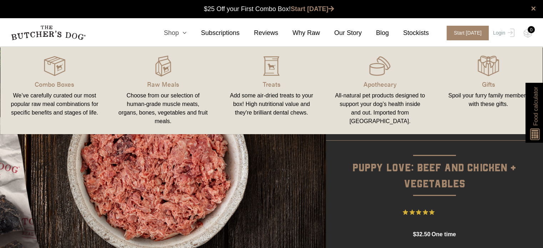  What do you see at coordinates (340, 33) in the screenshot?
I see `a: Our Story` at bounding box center [340, 33].